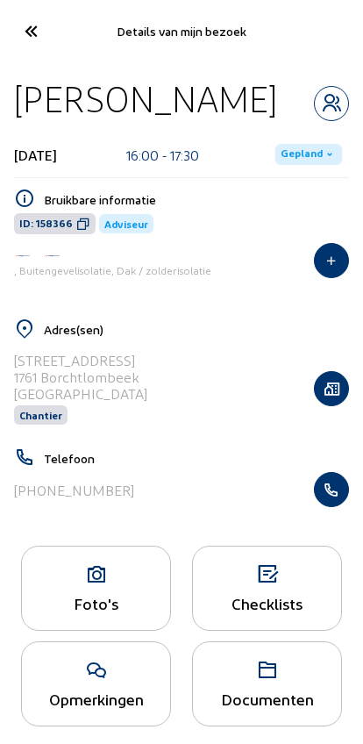 This screenshot has width=363, height=744. I want to click on img: Energy Protect Ramen & Deuren, so click(23, 255).